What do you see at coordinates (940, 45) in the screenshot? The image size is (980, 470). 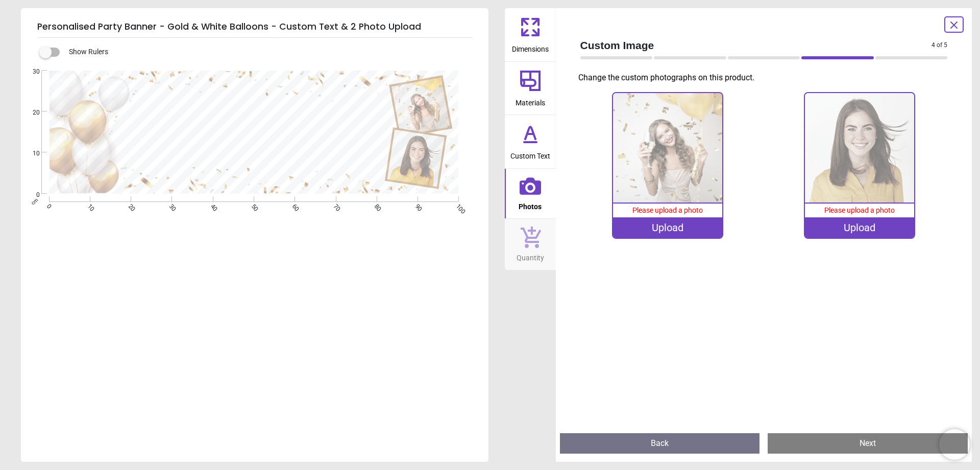 I see `span: 4 of 5` at bounding box center [940, 45].